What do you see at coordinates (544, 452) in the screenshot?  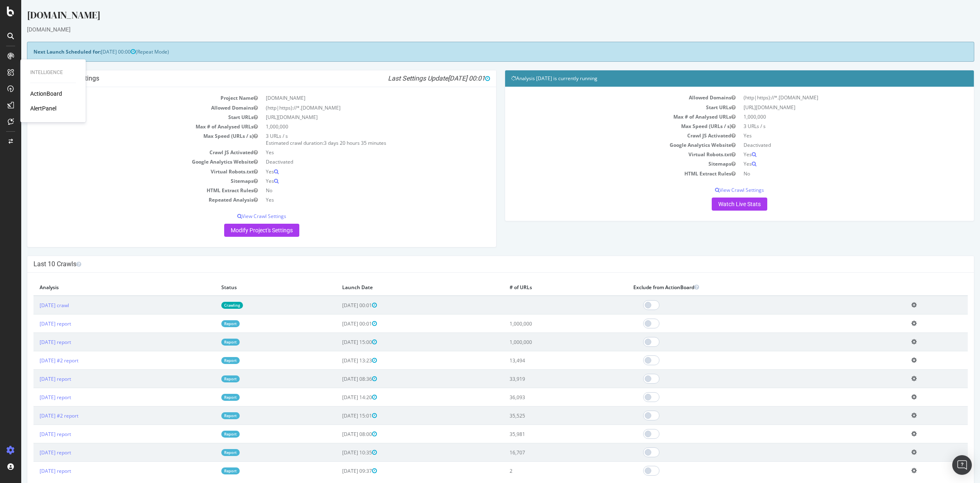 I see `td: 16,707` at bounding box center [544, 452].